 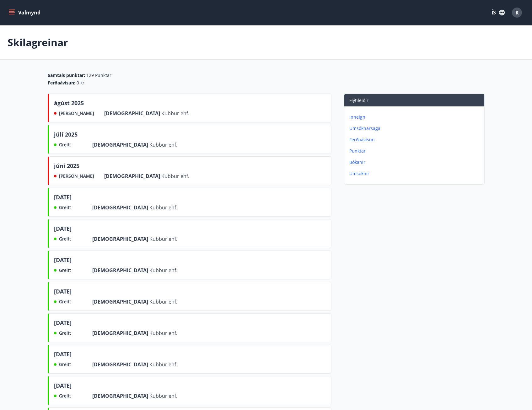 What do you see at coordinates (498, 12) in the screenshot?
I see `button: ÍS` at bounding box center [498, 12].